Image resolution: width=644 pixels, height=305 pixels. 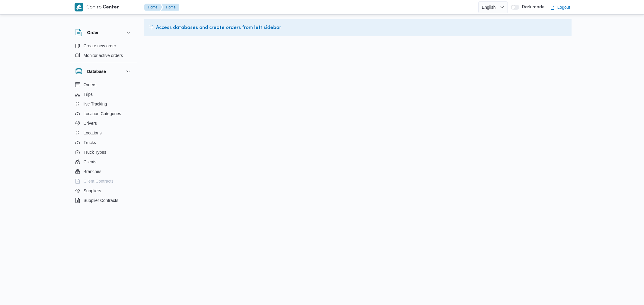 What do you see at coordinates (93, 33) in the screenshot?
I see `h3: Order` at bounding box center [93, 33].